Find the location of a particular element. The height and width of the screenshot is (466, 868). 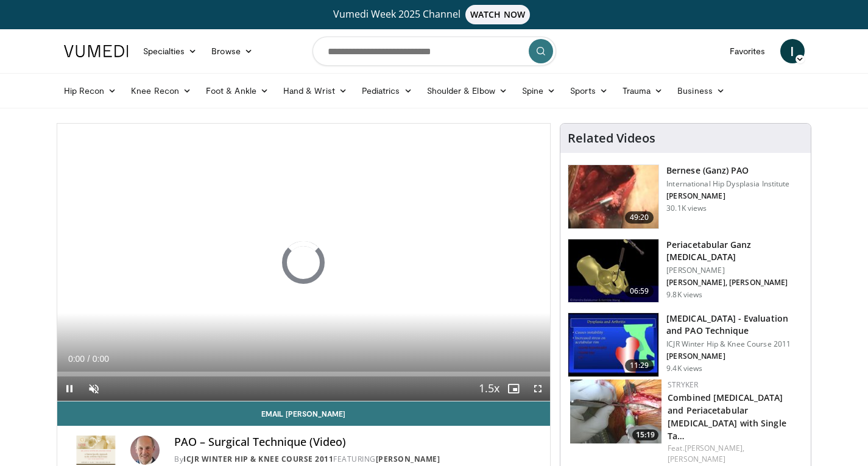

p: 9.4K views is located at coordinates (684, 368).